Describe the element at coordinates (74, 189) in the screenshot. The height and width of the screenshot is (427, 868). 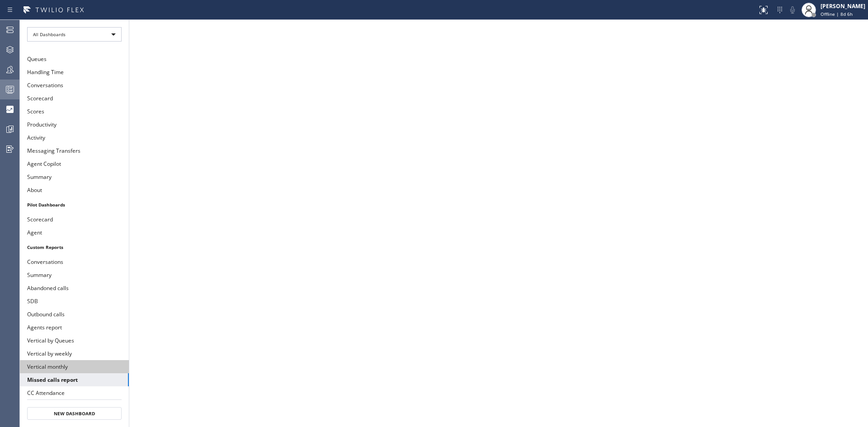
I see `button: About` at that location.